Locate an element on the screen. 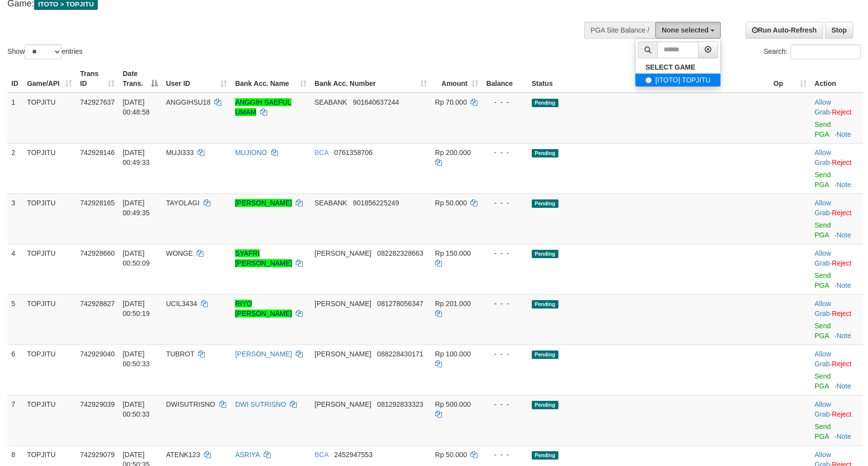 This screenshot has height=466, width=868. span: 742929040 is located at coordinates (97, 354).